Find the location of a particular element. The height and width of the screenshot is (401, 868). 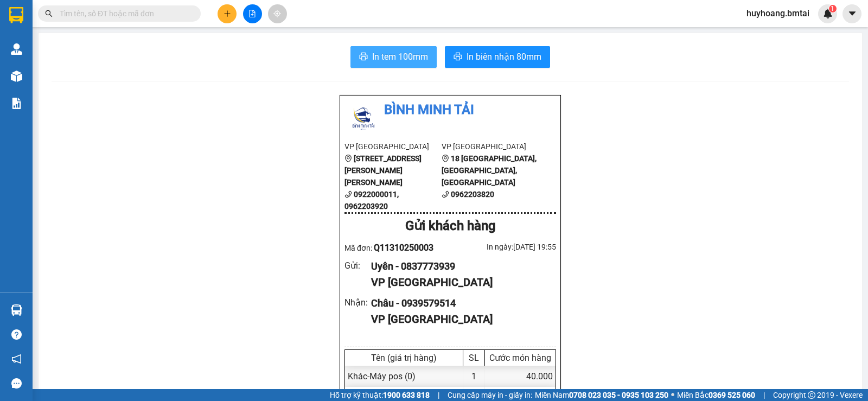

div: SL is located at coordinates (474, 358).